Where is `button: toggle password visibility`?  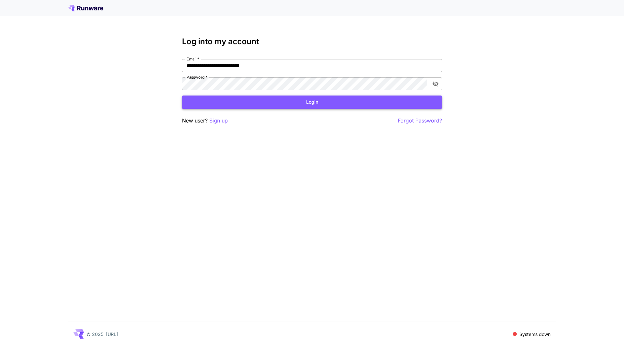 button: toggle password visibility is located at coordinates (436, 84).